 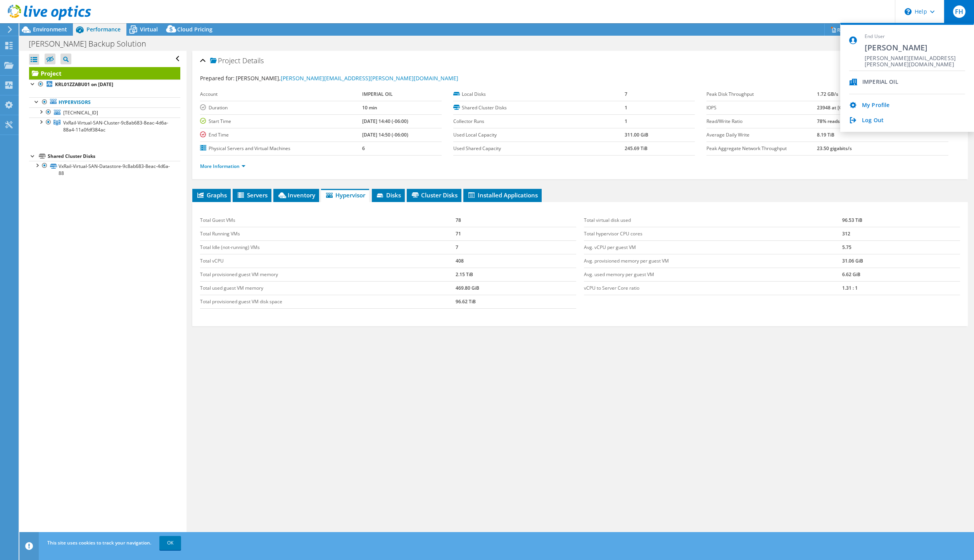 I want to click on td: Total Running VMs, so click(x=328, y=233).